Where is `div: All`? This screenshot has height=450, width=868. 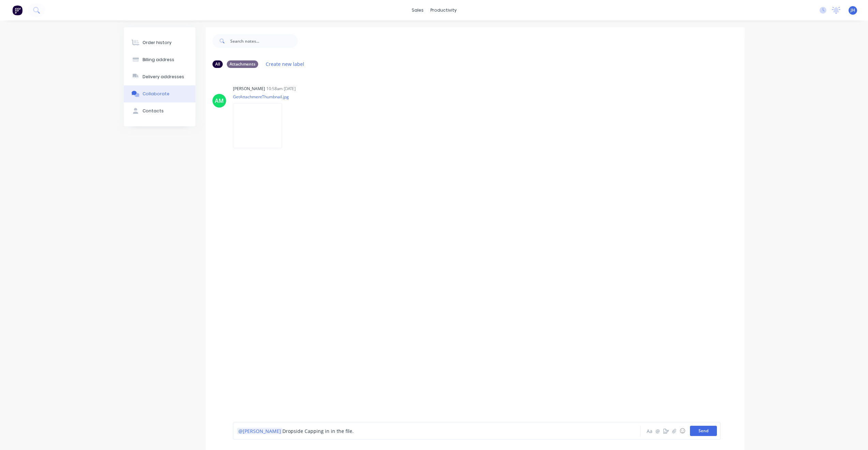
div: All is located at coordinates (217, 64).